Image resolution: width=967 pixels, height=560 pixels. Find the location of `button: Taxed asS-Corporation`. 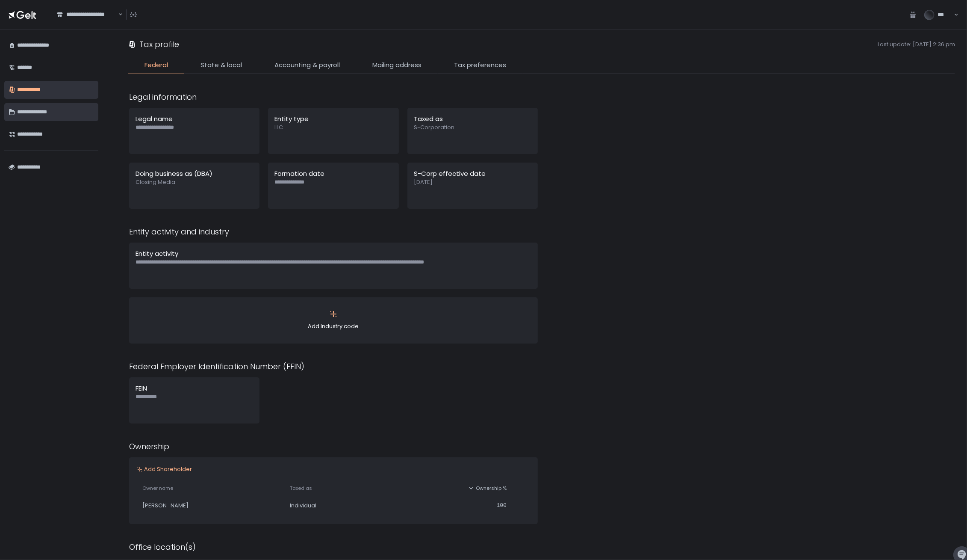

button: Taxed asS-Corporation is located at coordinates (473, 131).